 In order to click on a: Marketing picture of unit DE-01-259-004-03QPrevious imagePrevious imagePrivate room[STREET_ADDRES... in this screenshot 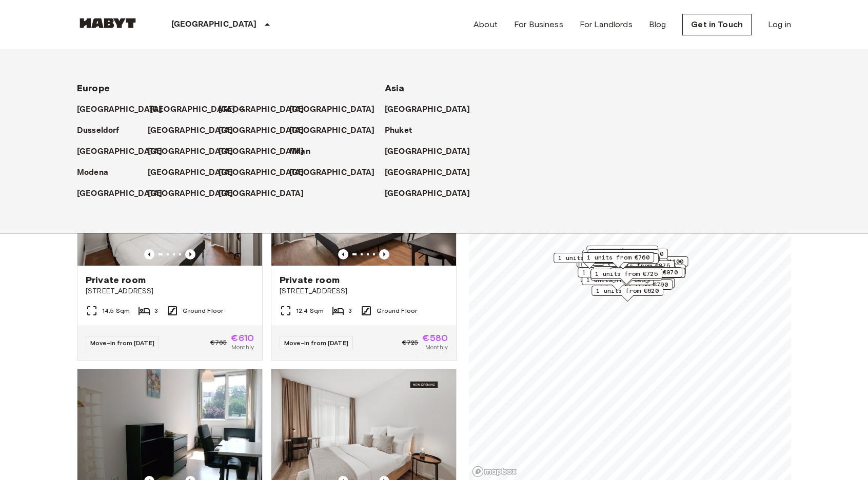, I will do `click(363, 251)`.